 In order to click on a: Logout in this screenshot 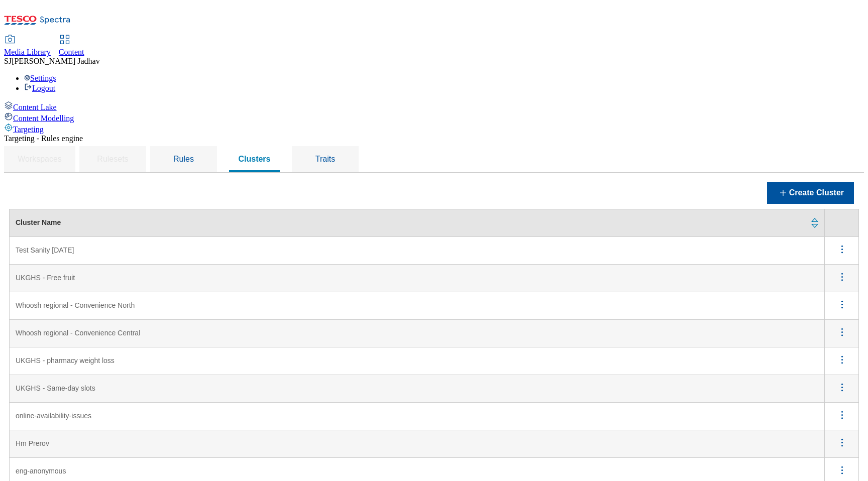, I will do `click(40, 88)`.